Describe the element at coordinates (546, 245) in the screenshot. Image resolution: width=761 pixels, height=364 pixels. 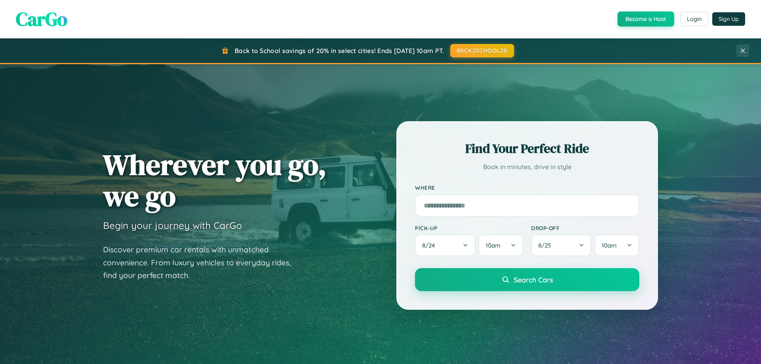
I see `span: 8 / 25` at that location.